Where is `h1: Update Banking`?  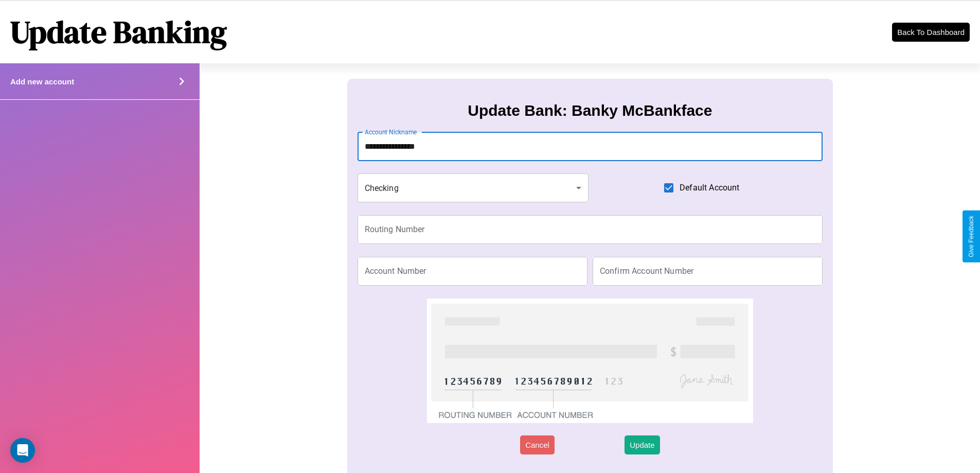
h1: Update Banking is located at coordinates (118, 32).